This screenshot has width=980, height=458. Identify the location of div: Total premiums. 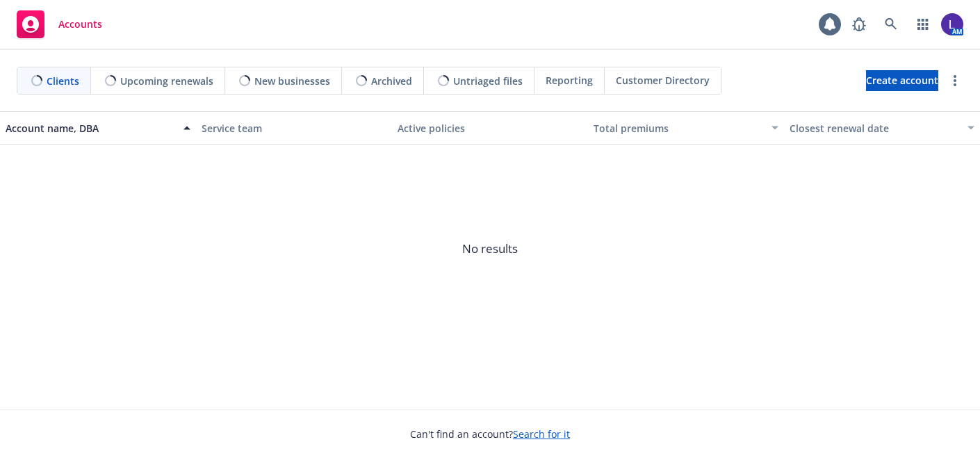
(679, 128).